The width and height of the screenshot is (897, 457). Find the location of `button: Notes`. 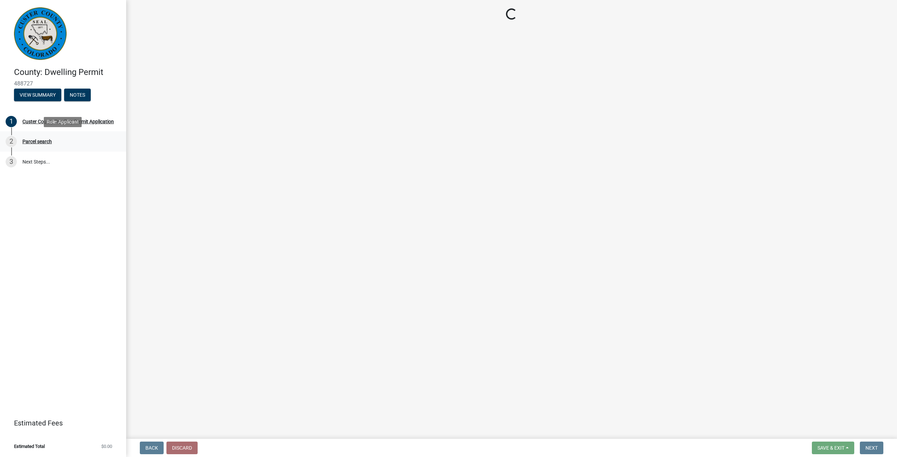

button: Notes is located at coordinates (77, 95).